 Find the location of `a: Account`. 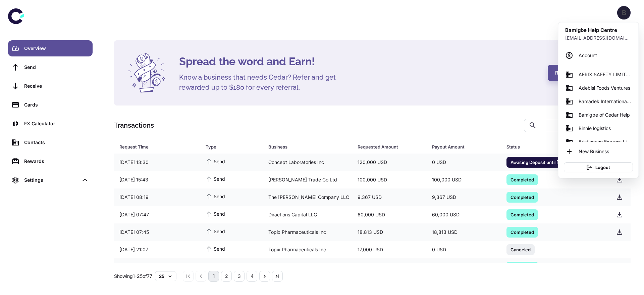

a: Account is located at coordinates (599, 55).